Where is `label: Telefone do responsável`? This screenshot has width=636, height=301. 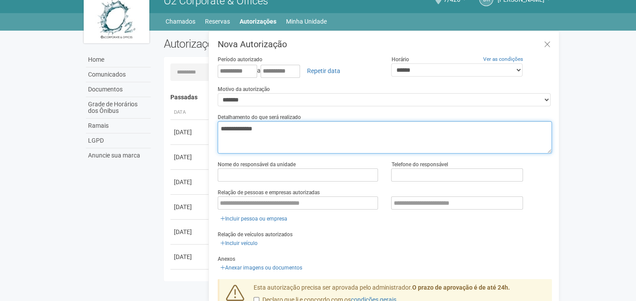
label: Telefone do responsável is located at coordinates (419, 165).